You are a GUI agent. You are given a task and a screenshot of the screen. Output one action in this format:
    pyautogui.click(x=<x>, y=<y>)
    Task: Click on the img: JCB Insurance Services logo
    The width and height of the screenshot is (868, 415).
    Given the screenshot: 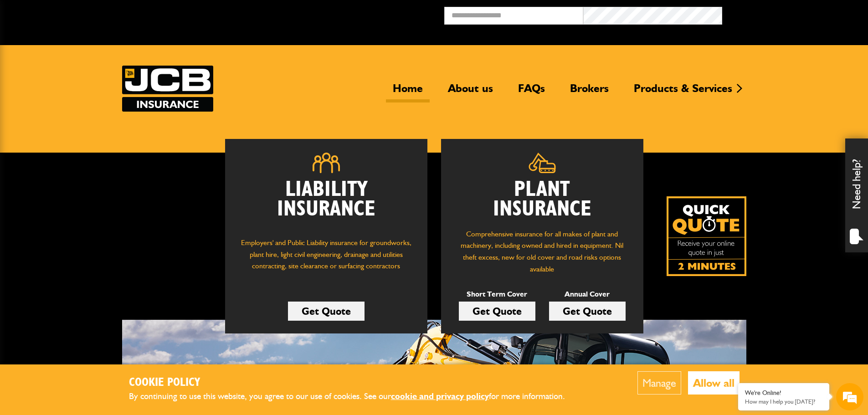 What is the action you would take?
    pyautogui.click(x=168, y=88)
    